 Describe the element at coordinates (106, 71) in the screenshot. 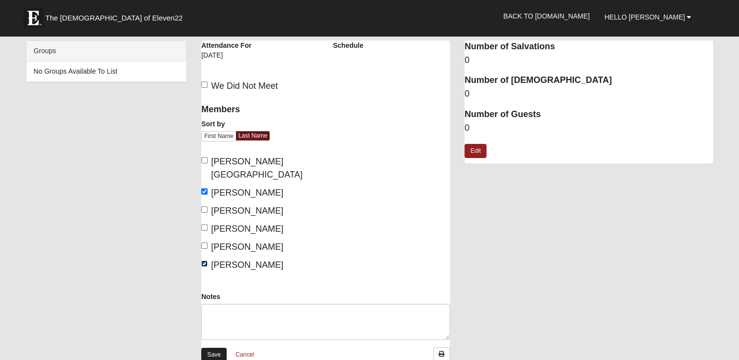

I see `li: No Groups Available To List` at that location.